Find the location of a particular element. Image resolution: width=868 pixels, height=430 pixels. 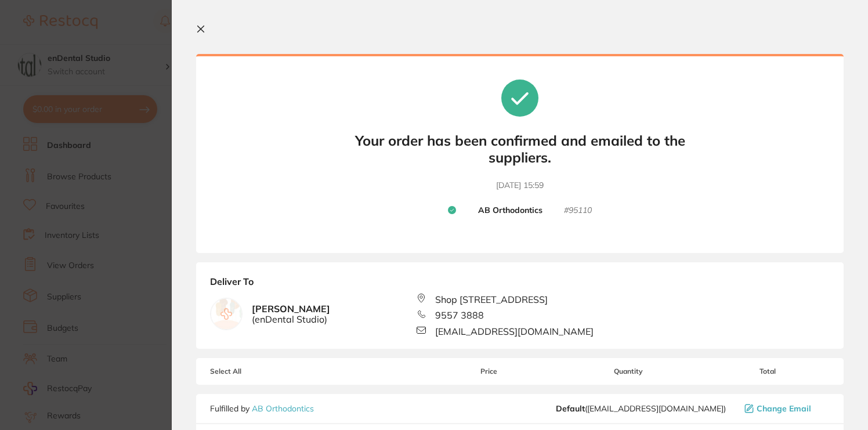

span: Price is located at coordinates (489, 371).